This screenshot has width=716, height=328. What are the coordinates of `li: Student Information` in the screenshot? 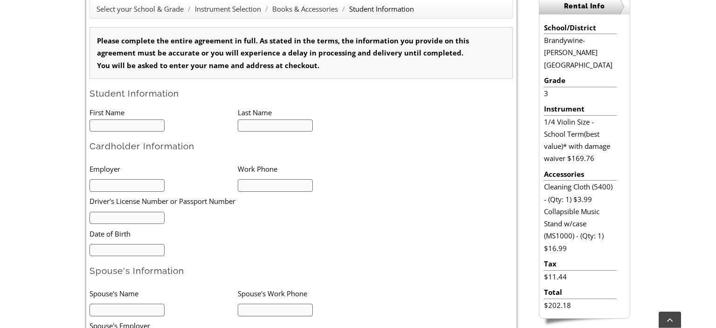 It's located at (381, 9).